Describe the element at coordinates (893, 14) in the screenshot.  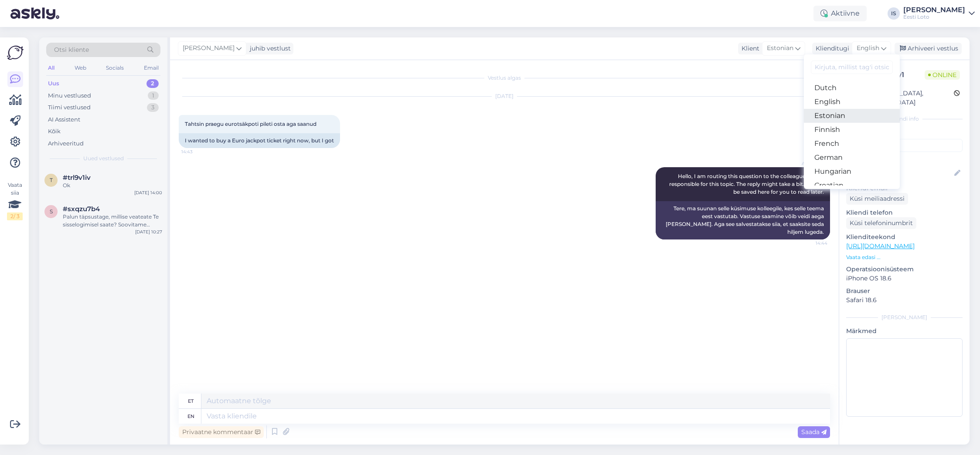
I see `div: IS` at that location.